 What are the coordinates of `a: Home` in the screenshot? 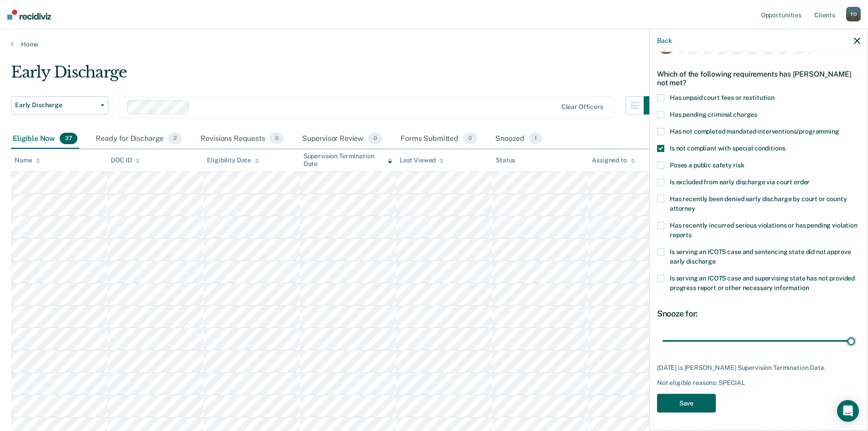 It's located at (434, 44).